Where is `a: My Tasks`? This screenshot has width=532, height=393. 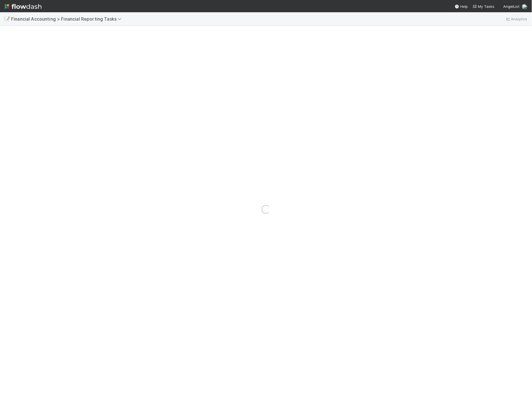 a: My Tasks is located at coordinates (483, 7).